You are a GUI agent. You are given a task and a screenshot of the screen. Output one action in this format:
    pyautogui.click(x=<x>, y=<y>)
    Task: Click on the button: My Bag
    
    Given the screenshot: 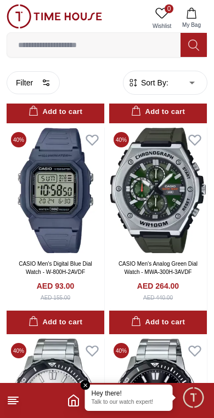 What is the action you would take?
    pyautogui.click(x=191, y=18)
    